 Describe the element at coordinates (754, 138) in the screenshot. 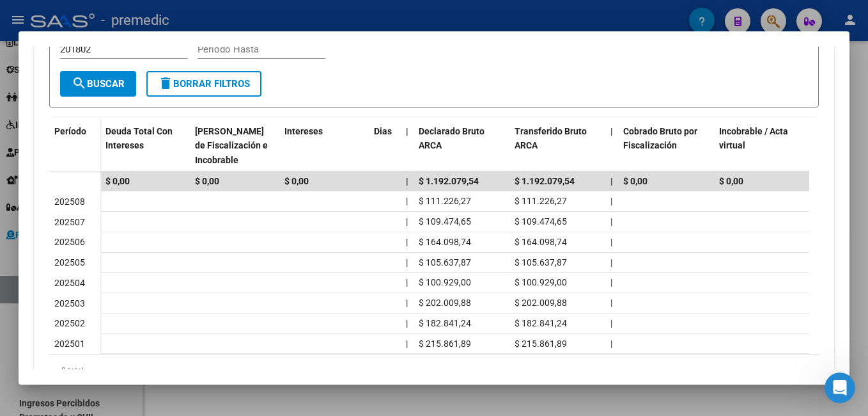

I see `span: Incobrable / Acta virtual` at that location.